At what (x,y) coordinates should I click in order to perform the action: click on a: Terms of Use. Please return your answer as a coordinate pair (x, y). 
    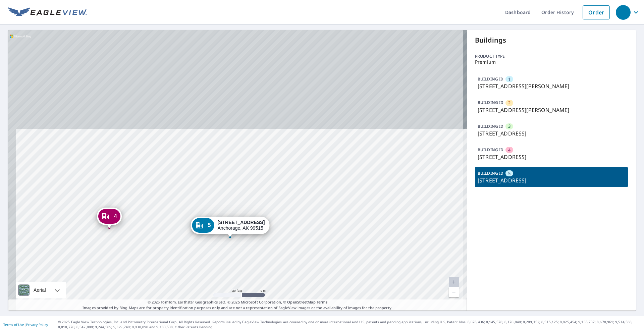
    Looking at the image, I should click on (14, 325).